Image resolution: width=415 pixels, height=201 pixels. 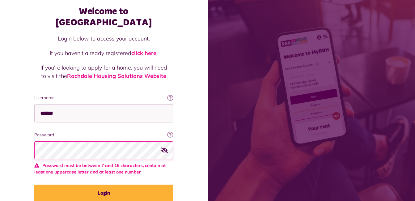 What do you see at coordinates (104, 38) in the screenshot?
I see `p: Login below to access your account.` at bounding box center [104, 38].